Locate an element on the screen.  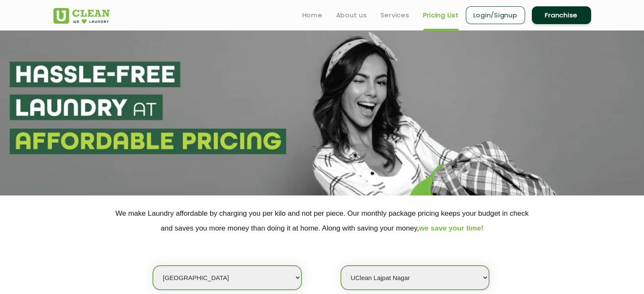
a: Services is located at coordinates (395, 15).